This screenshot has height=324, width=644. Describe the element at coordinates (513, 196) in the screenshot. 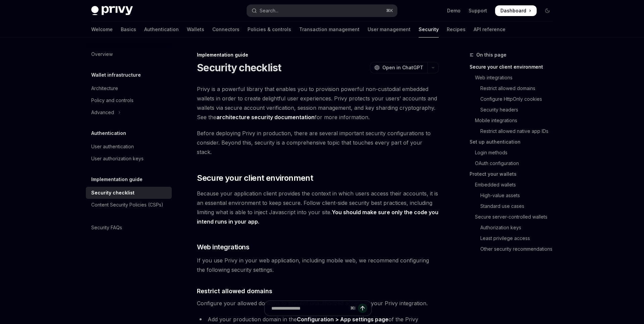

I see `a: High-value assets` at that location.